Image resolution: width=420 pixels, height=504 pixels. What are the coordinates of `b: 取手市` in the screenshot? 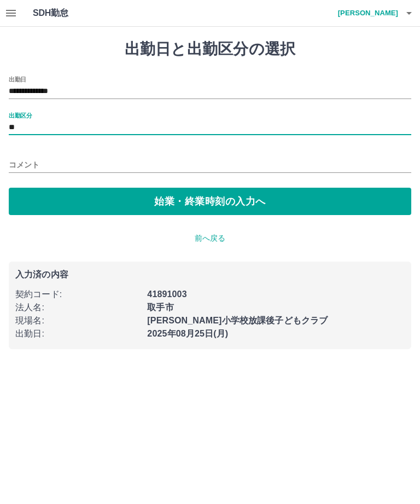 It's located at (161, 307).